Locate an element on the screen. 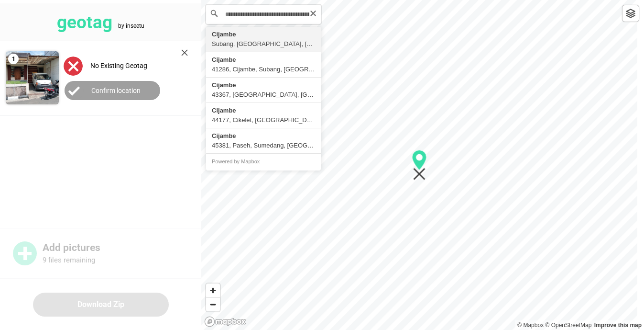 The height and width of the screenshot is (330, 644). input: Search is located at coordinates (264, 14).